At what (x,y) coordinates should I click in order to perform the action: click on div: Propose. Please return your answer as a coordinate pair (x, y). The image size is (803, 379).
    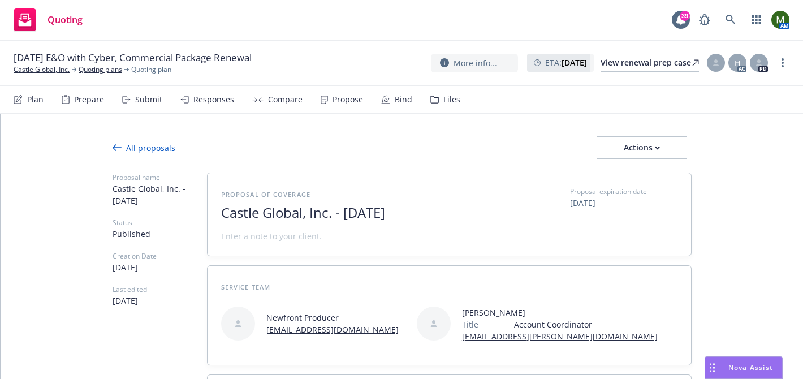
    Looking at the image, I should click on (348, 100).